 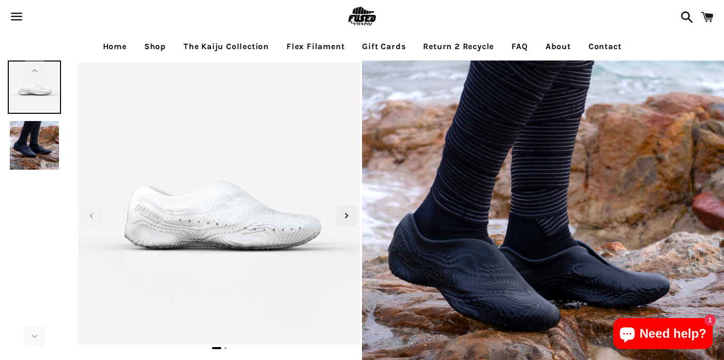 What do you see at coordinates (347, 216) in the screenshot?
I see `div: Next slide` at bounding box center [347, 216].